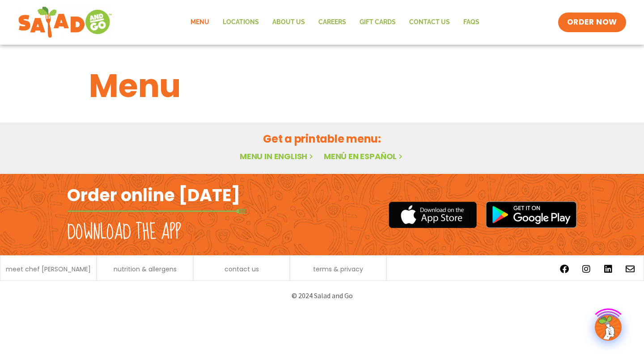 The height and width of the screenshot is (363, 644). I want to click on h1: Menu, so click(322, 85).